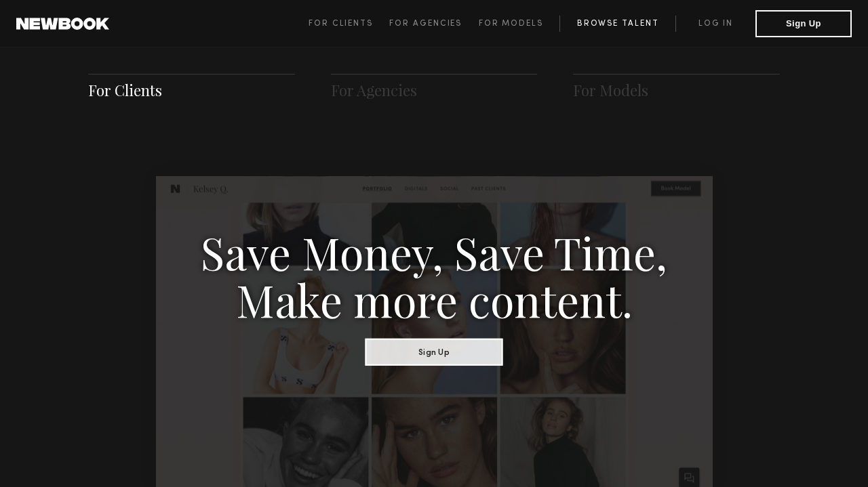  What do you see at coordinates (617, 24) in the screenshot?
I see `a: Browse Talent` at bounding box center [617, 24].